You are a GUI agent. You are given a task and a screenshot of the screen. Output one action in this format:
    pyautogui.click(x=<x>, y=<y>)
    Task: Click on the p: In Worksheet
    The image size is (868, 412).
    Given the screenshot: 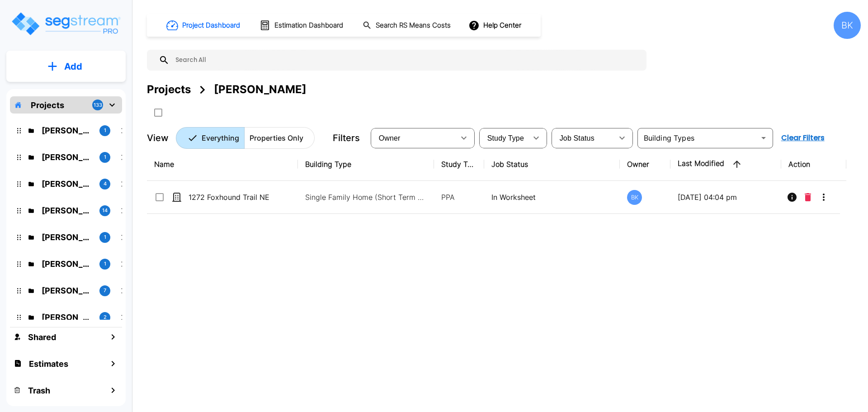 What is the action you would take?
    pyautogui.click(x=552, y=197)
    